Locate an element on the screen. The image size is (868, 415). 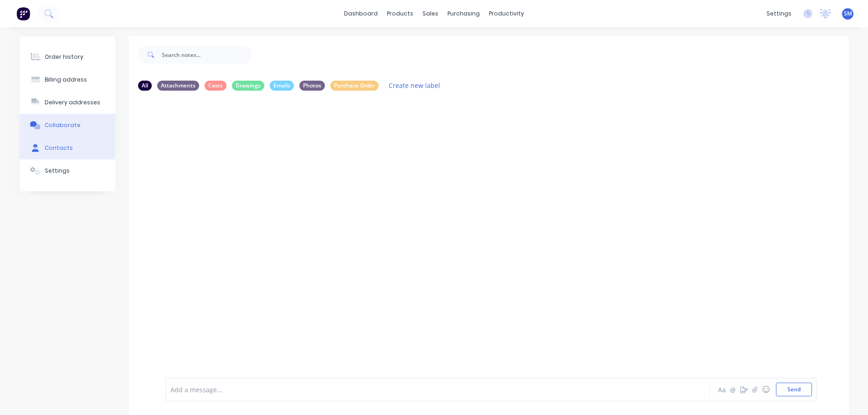
div: Emails is located at coordinates (281, 86).